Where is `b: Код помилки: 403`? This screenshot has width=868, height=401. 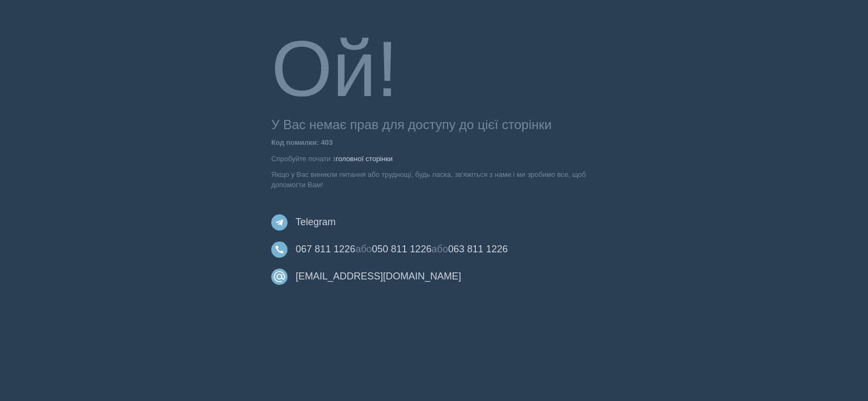
b: Код помилки: 403 is located at coordinates (301, 143).